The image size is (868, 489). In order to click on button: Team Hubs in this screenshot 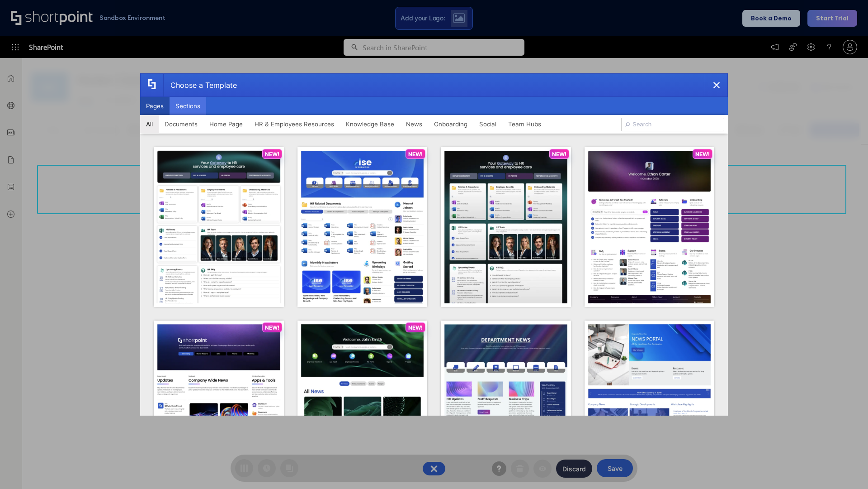, I will do `click(525, 124)`.